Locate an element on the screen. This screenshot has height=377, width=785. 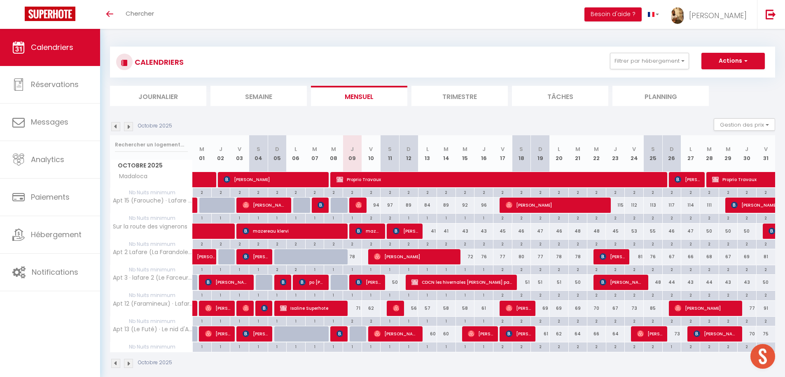
abbr: S is located at coordinates (258, 149).